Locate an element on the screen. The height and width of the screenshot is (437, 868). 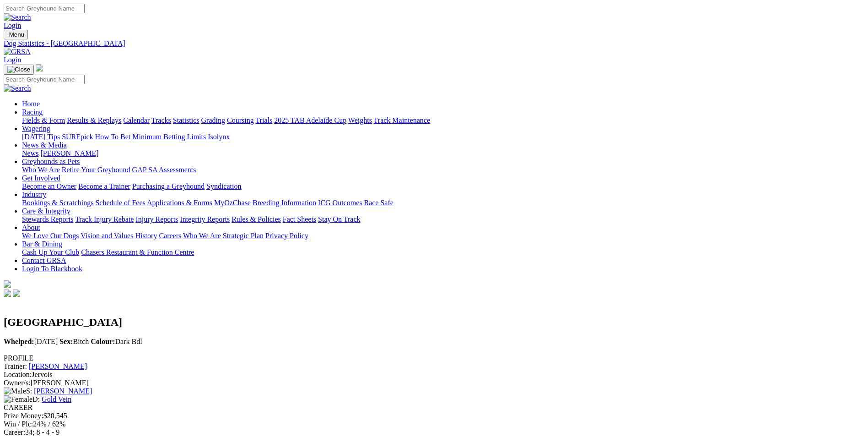
span: S: is located at coordinates (18, 390).